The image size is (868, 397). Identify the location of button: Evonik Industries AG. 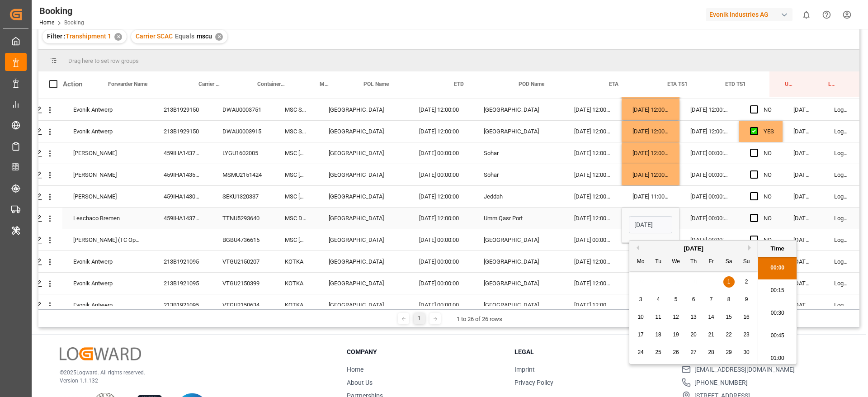
(751, 15).